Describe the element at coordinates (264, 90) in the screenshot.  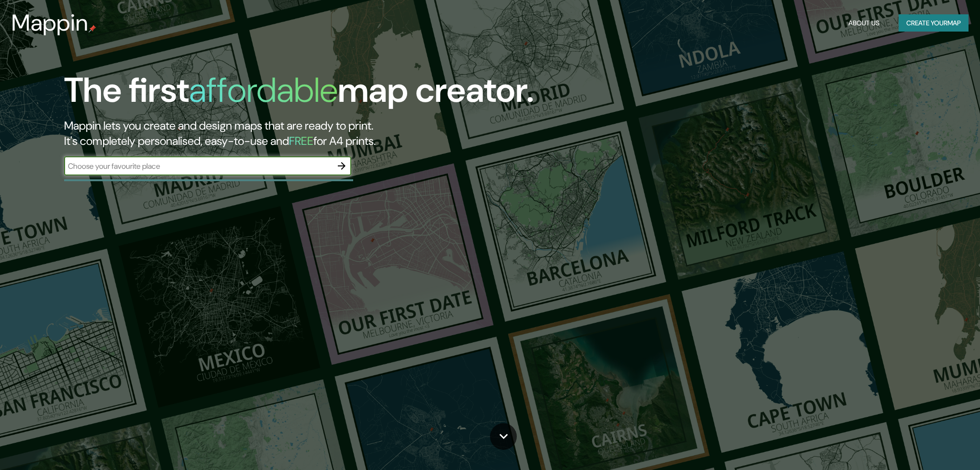
I see `h1: affordable` at that location.